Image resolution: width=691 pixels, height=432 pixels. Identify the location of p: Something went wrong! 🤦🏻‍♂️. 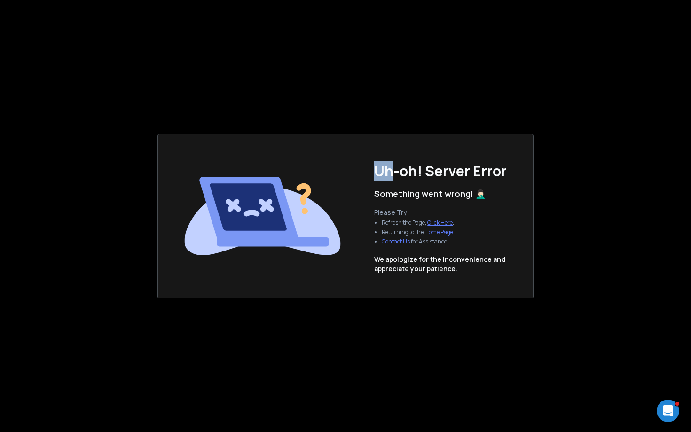
(429, 194).